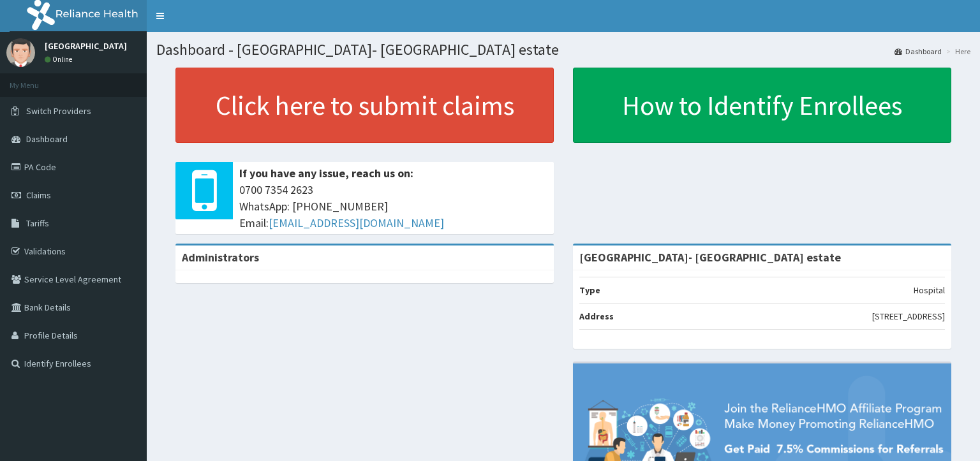 This screenshot has height=461, width=980. I want to click on a: Online, so click(60, 60).